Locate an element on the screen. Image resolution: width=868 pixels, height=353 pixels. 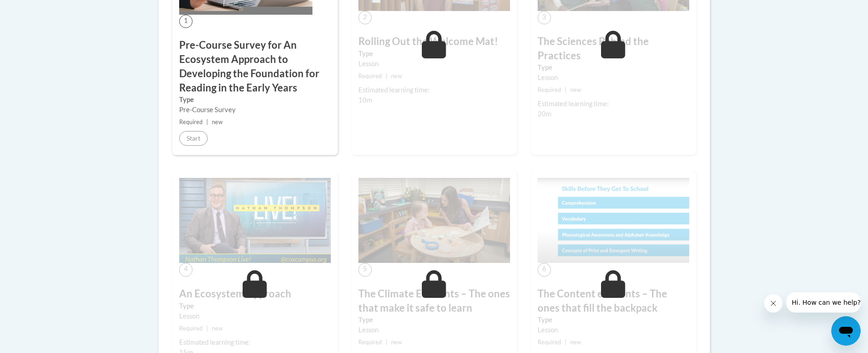
span: Hi. How can we help? is located at coordinates (40, 10).